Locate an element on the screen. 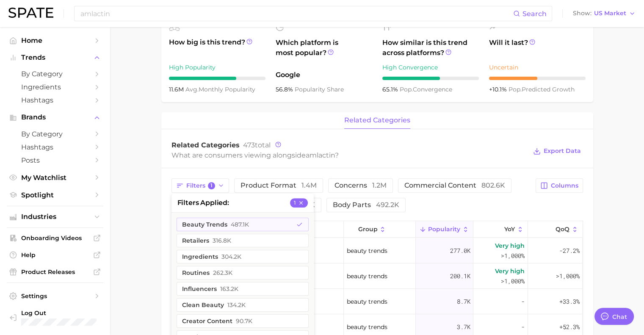 The width and height of the screenshot is (644, 335). button: Brands is located at coordinates (55, 117).